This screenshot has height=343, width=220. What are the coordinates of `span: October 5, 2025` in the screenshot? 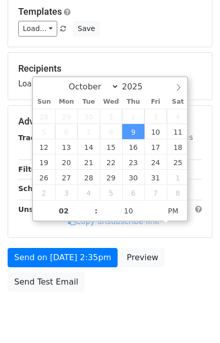 It's located at (44, 132).